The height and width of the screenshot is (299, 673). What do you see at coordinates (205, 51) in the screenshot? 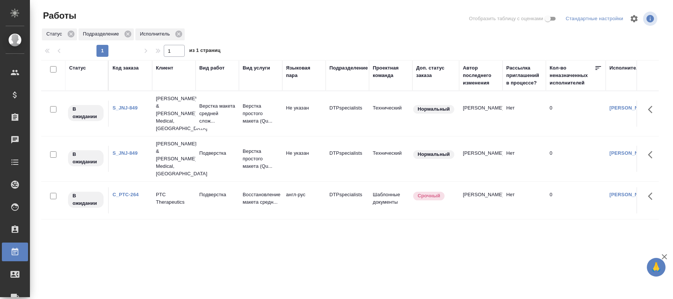
I see `span: из 1 страниц` at bounding box center [205, 51].